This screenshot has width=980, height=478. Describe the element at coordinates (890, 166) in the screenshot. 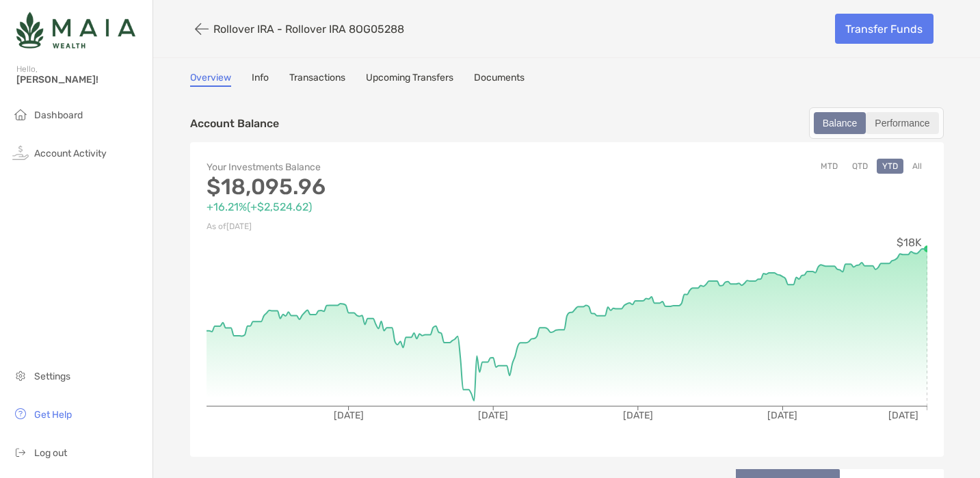

I see `button: YTD` at that location.